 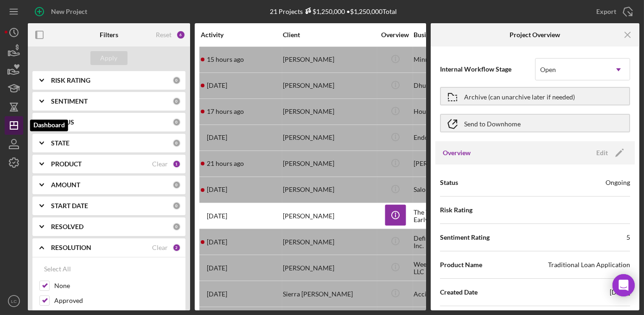 I want to click on span: Risk Rating, so click(x=456, y=210).